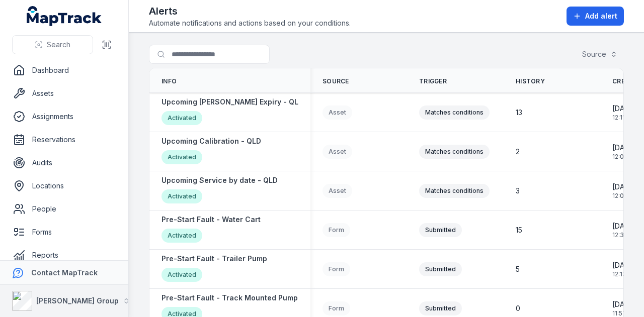  What do you see at coordinates (64, 163) in the screenshot?
I see `a: Audits` at bounding box center [64, 163].